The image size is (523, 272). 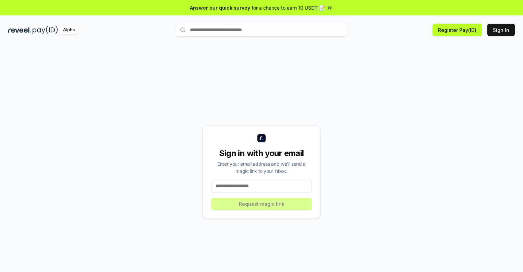 I want to click on button: Register Pay(ID), so click(x=458, y=30).